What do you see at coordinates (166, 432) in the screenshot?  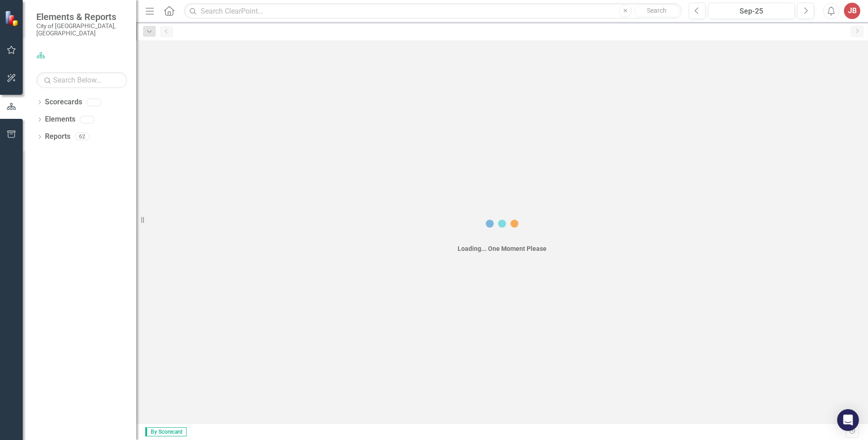 I see `span: By Scorecard` at bounding box center [166, 432].